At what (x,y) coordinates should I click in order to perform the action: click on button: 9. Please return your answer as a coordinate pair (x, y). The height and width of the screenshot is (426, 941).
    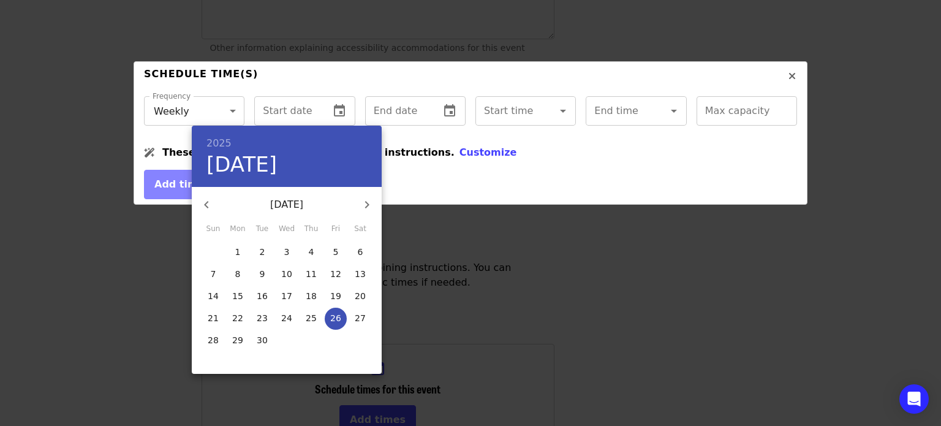
    Looking at the image, I should click on (262, 274).